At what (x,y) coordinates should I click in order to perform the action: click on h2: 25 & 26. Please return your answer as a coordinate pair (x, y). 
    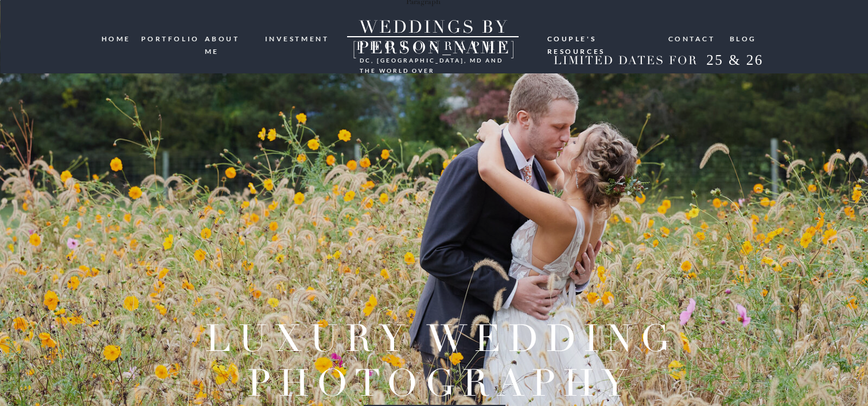
    Looking at the image, I should click on (735, 62).